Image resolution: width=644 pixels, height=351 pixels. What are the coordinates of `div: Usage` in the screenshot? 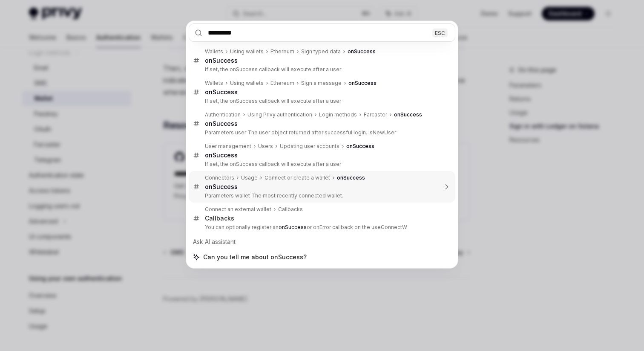 It's located at (249, 178).